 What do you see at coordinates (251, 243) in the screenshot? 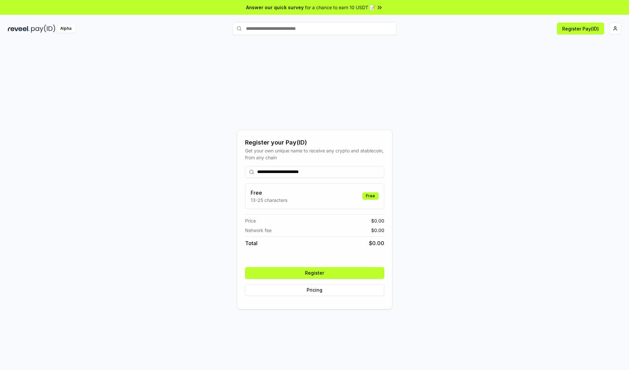
I see `span: Total` at bounding box center [251, 243].